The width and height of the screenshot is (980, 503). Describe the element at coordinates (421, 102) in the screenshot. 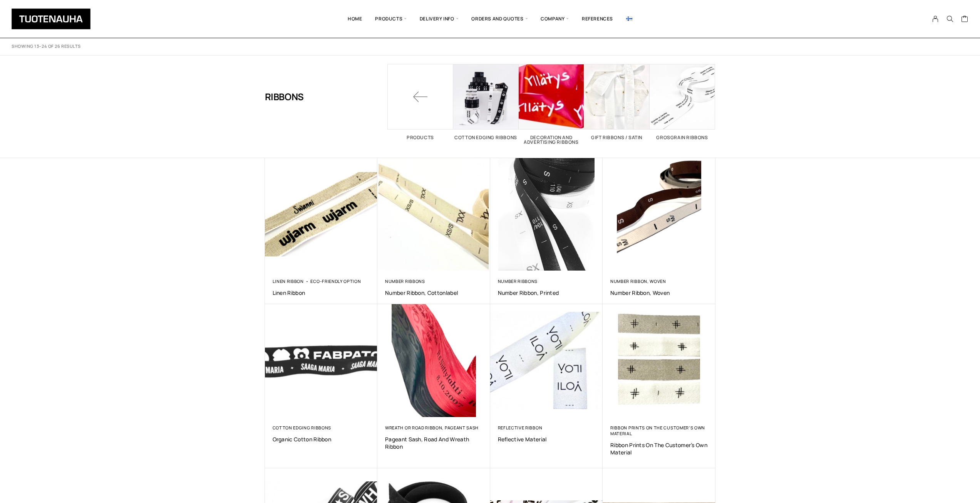

I see `a: Products` at that location.